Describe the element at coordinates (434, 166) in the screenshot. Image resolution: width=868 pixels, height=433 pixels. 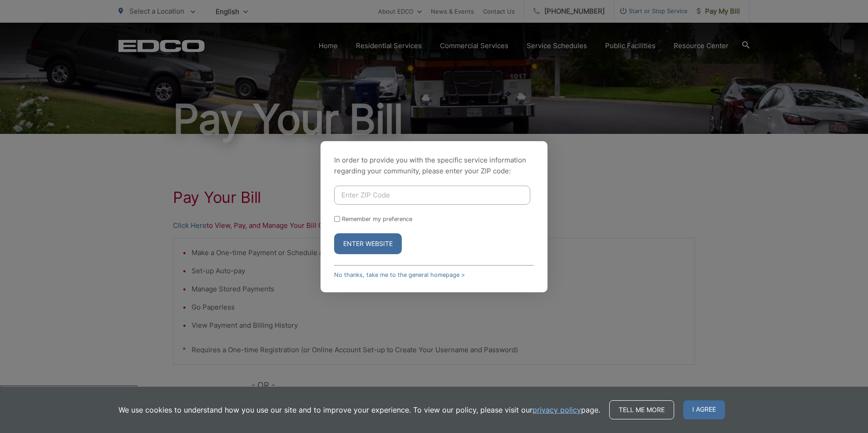
I see `p: In order to provide you with the specific service information regarding your community, please en...` at that location.